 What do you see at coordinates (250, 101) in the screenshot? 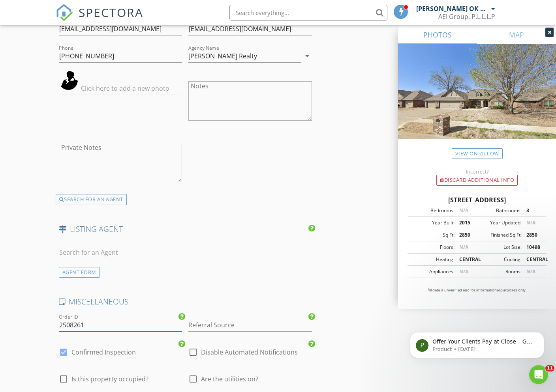
I see `textarea: Notes` at bounding box center [250, 101].